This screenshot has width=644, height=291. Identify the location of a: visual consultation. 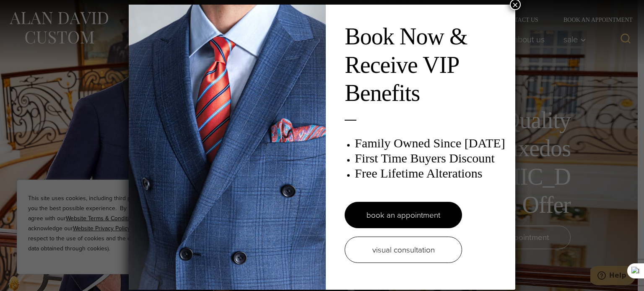
(404, 250).